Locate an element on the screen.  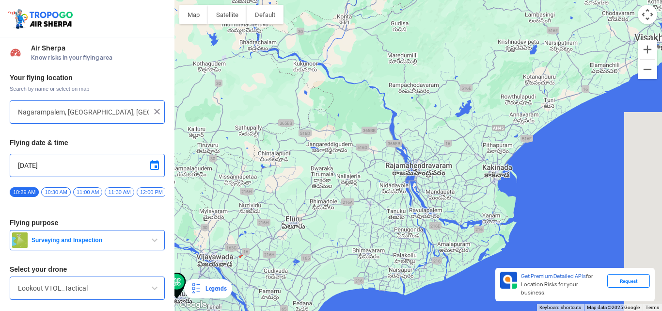
img: survey.png is located at coordinates (20, 240).